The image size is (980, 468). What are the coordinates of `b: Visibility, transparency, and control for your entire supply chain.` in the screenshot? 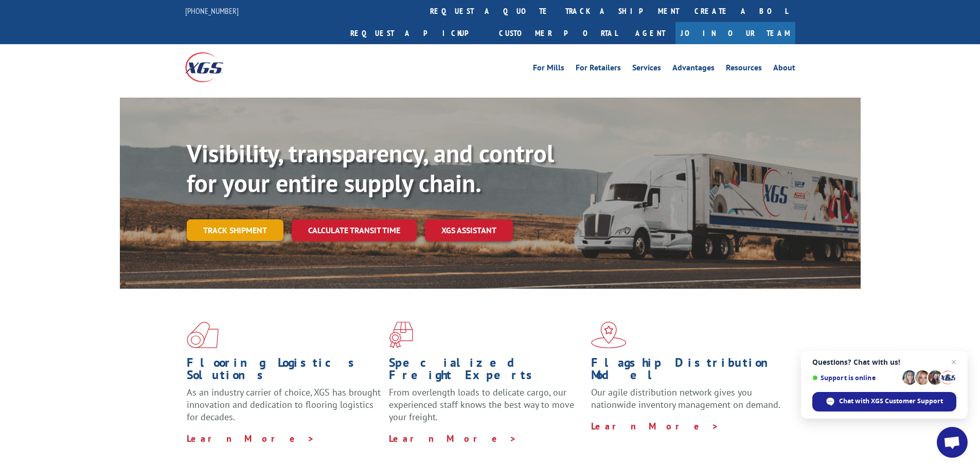 It's located at (370, 168).